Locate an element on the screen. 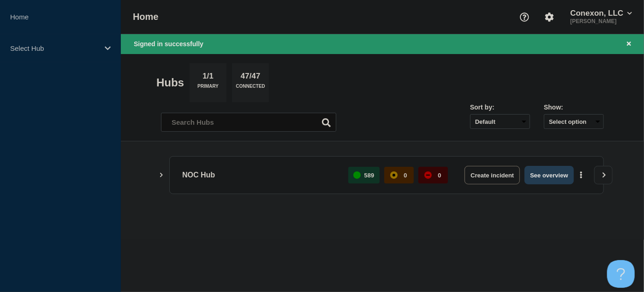  input: Search Hubs is located at coordinates (249, 122).